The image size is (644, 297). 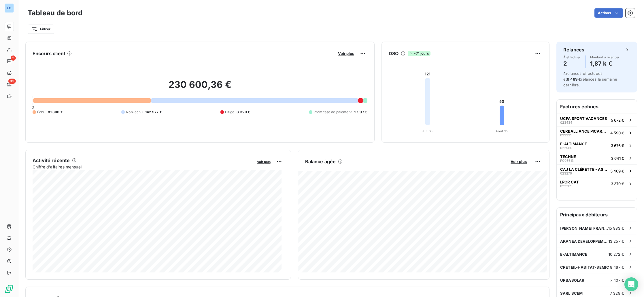 I want to click on h6: Factures échues, so click(x=597, y=107).